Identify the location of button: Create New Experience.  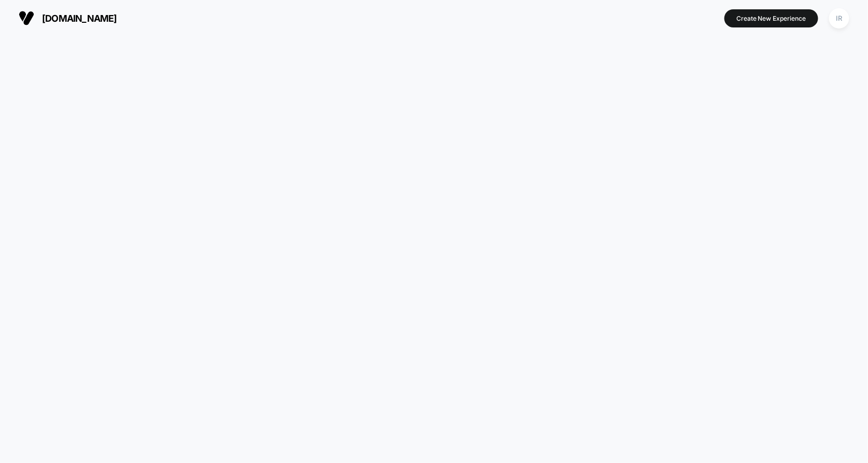
(771, 18).